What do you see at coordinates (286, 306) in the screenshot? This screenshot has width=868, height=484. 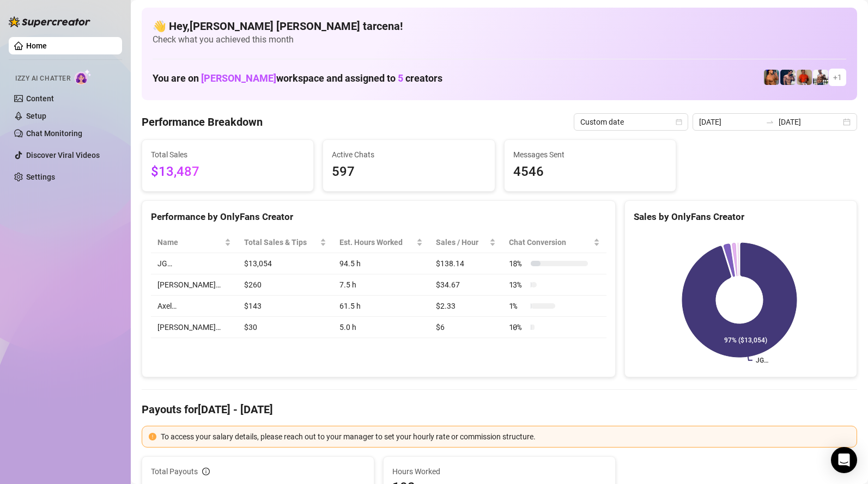 I see `td: $143` at bounding box center [286, 306].